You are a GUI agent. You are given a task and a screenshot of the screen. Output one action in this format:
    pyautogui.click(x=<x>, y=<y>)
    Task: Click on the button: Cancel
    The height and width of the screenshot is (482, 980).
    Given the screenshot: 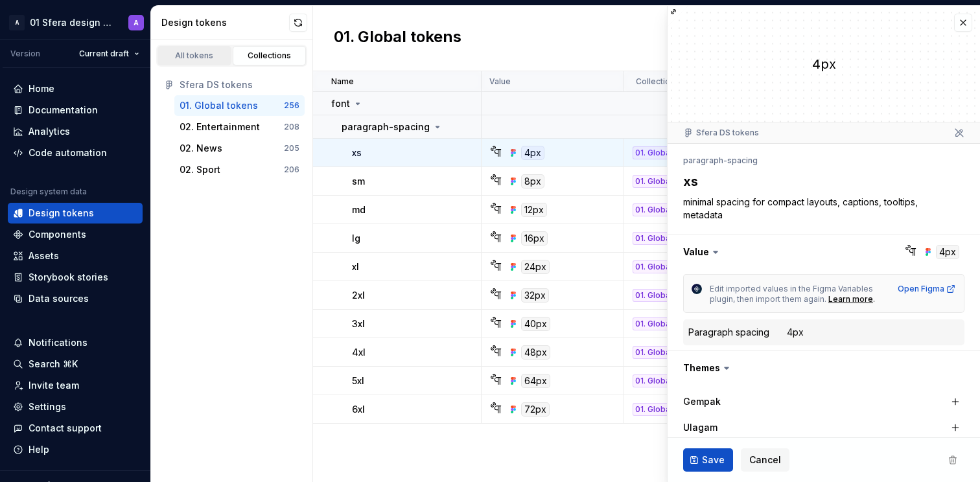 What is the action you would take?
    pyautogui.click(x=765, y=460)
    